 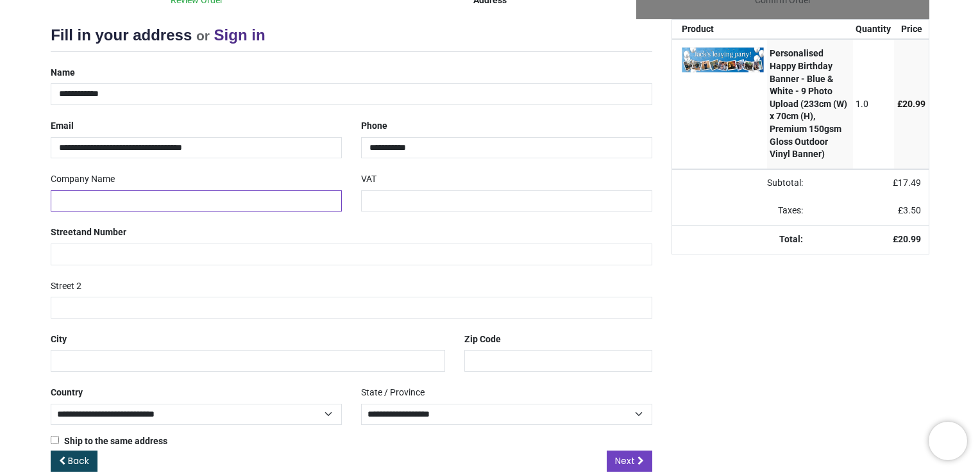 I want to click on label: Company Name, so click(x=83, y=180).